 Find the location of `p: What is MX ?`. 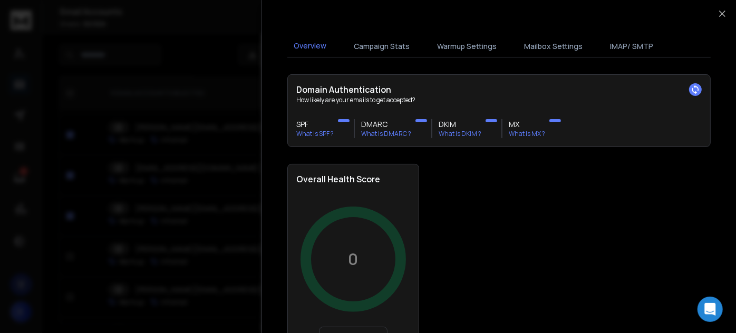

p: What is MX ? is located at coordinates (527, 134).